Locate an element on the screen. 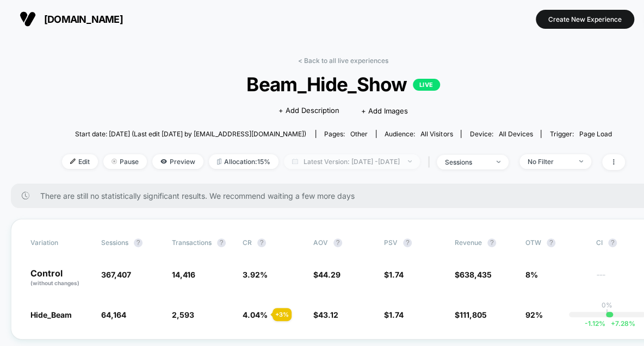  div: + 3 % is located at coordinates (282, 314).